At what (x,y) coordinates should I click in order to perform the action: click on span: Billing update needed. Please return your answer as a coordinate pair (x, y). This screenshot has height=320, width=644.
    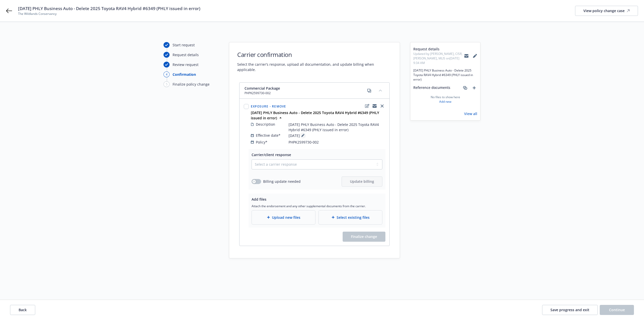
    Looking at the image, I should click on (282, 181).